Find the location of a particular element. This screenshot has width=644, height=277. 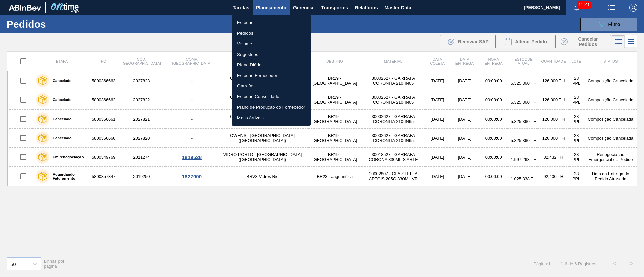

a: Garrafas is located at coordinates (271, 86).